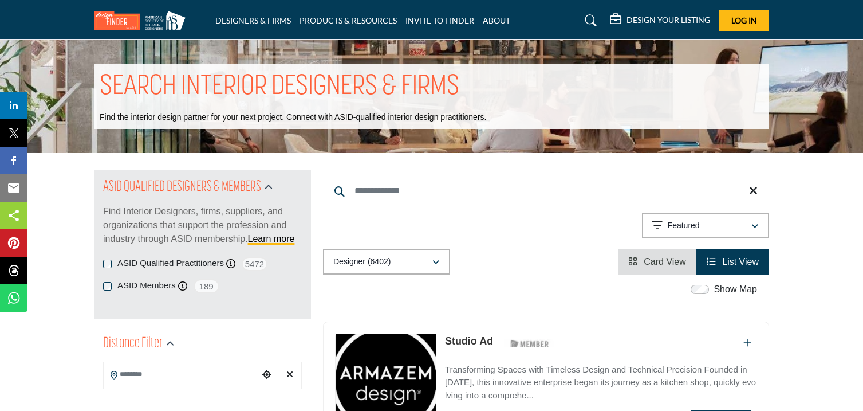 The image size is (863, 411). What do you see at coordinates (202, 225) in the screenshot?
I see `p: Find Interior Designers, firms, suppliers, and organizations that support the profession and indu...` at bounding box center [202, 225].